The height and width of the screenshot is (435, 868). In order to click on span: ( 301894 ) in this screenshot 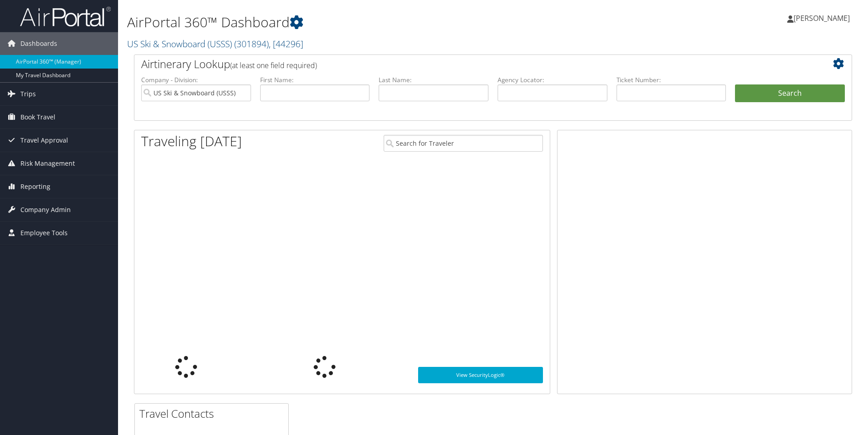, I will do `click(251, 44)`.